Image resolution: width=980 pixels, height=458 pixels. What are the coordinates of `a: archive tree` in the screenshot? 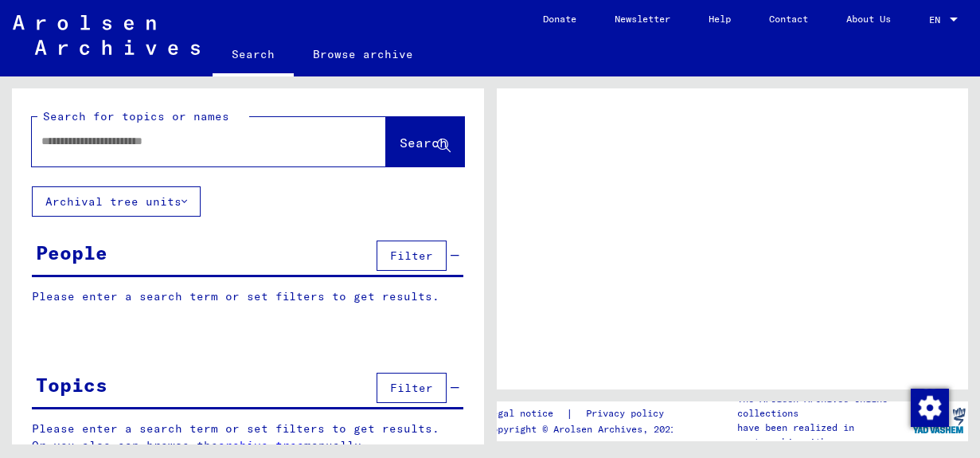 It's located at (261, 445).